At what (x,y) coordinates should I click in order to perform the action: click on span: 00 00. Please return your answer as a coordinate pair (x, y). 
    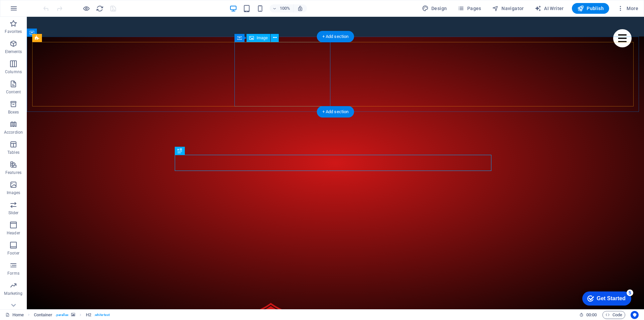
    Looking at the image, I should click on (591, 315).